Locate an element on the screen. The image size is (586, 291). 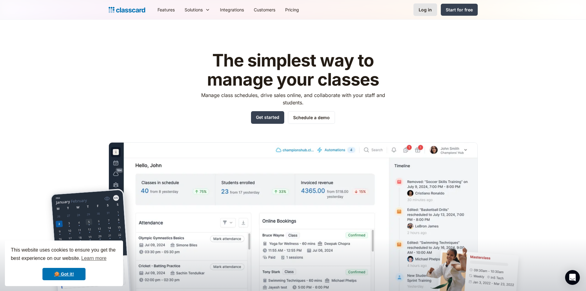
a: learn more about cookies is located at coordinates (94, 258).